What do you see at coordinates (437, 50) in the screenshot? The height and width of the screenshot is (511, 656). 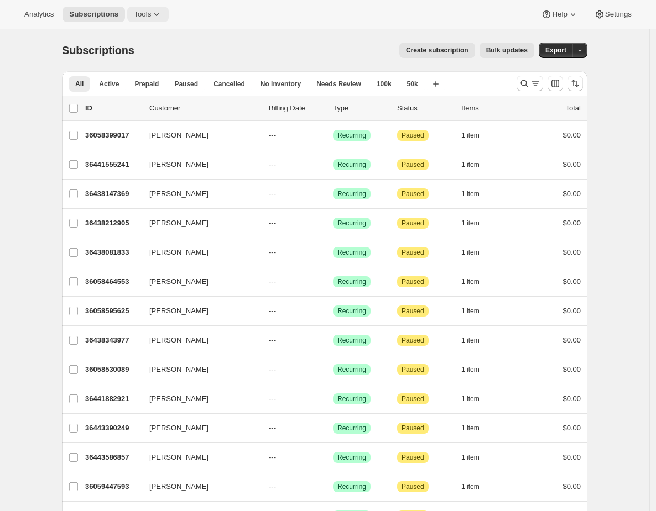 I see `button: Create subscription` at bounding box center [437, 50].